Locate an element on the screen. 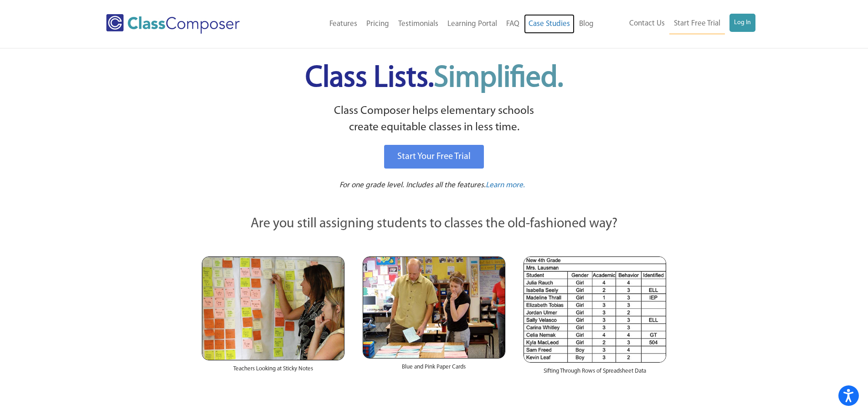 The image size is (868, 415). a: Start Your Free Trial is located at coordinates (434, 156).